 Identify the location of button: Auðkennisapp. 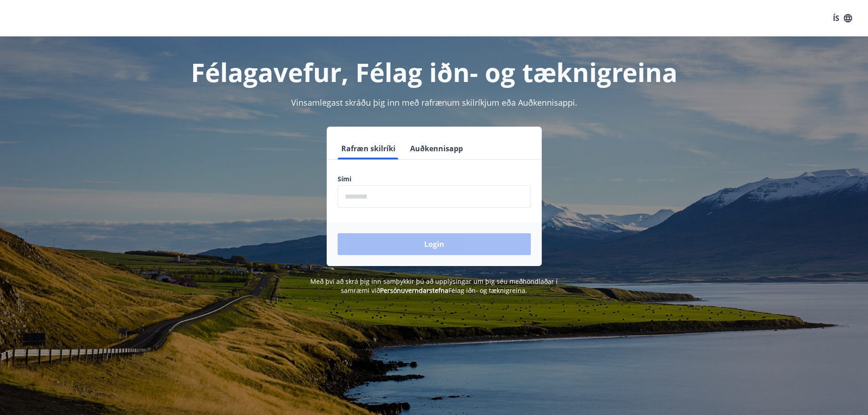
(436, 148).